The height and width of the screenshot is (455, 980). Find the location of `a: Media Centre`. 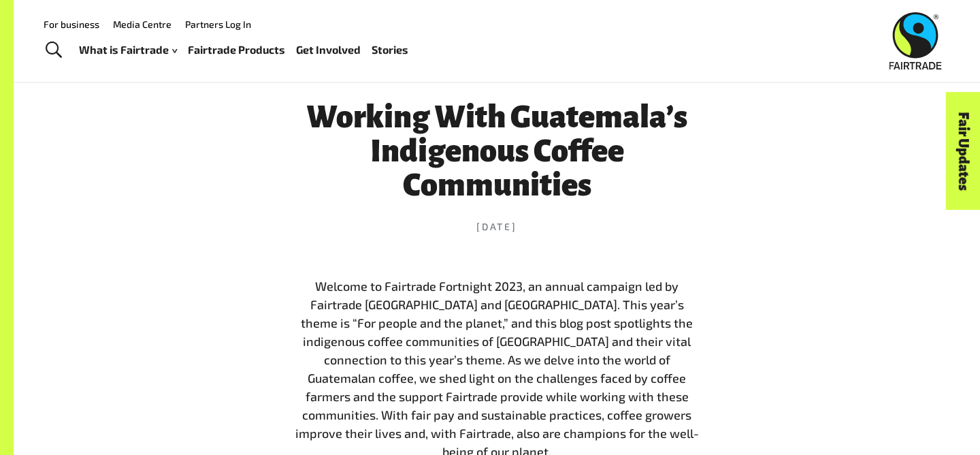

a: Media Centre is located at coordinates (143, 24).